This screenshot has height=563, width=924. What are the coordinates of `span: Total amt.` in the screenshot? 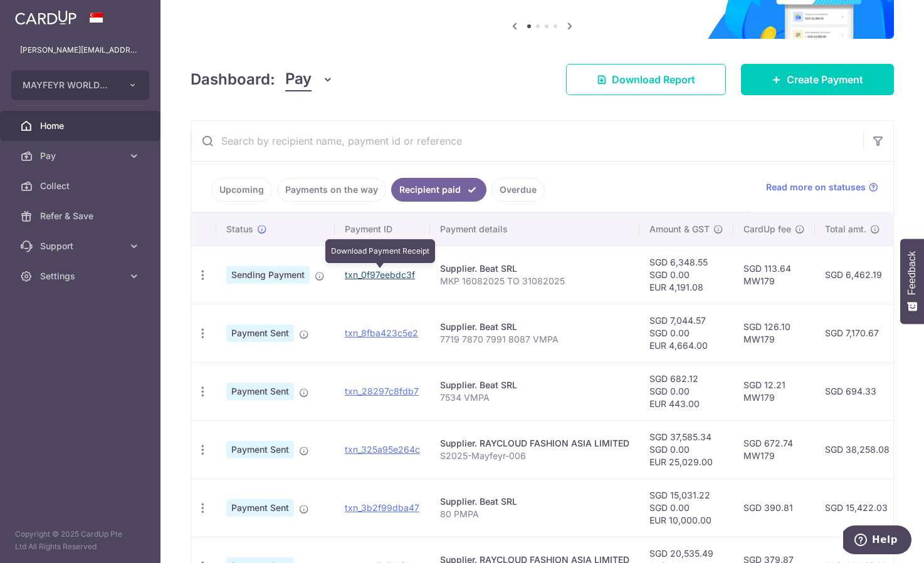 It's located at (845, 229).